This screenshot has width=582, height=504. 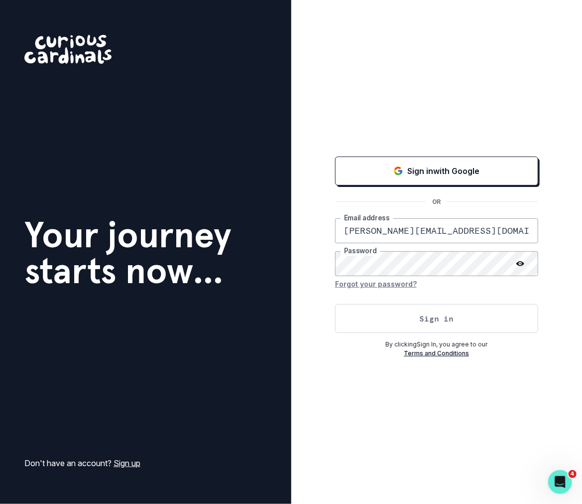 What do you see at coordinates (573, 474) in the screenshot?
I see `span: 4` at bounding box center [573, 474].